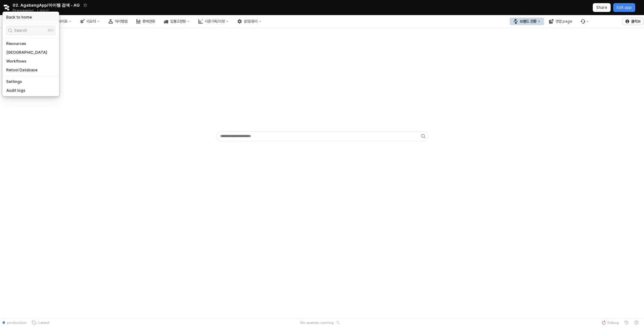 Image resolution: width=644 pixels, height=327 pixels. I want to click on span: No queries running, so click(317, 323).